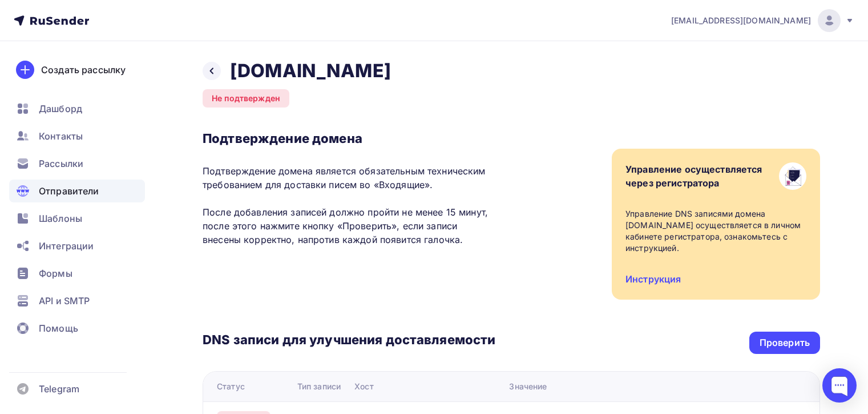 This screenshot has height=414, width=868. I want to click on div: Статус, so click(230, 386).